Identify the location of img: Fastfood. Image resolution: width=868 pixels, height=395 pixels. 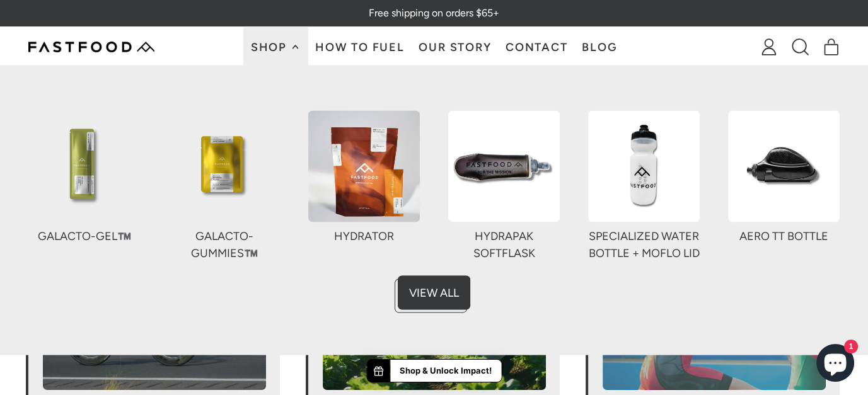
(92, 47).